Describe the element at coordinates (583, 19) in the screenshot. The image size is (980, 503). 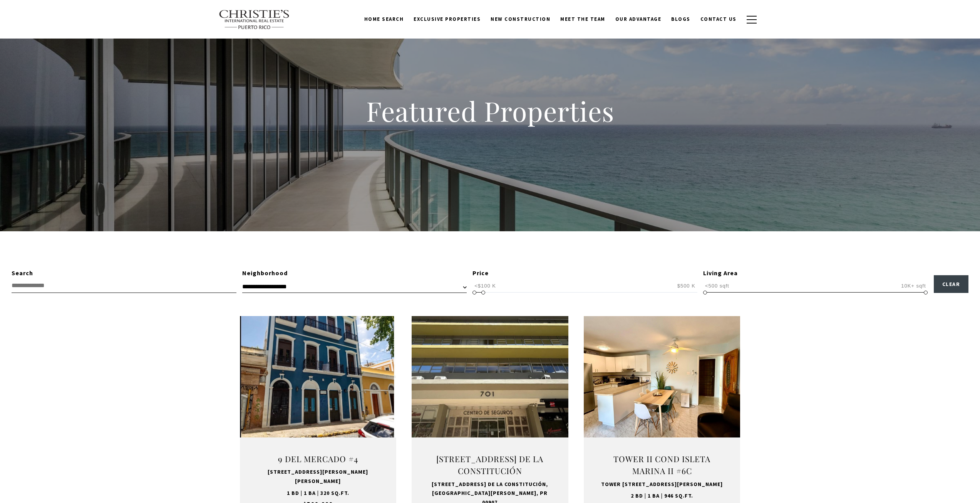
I see `a: Meet the Team` at that location.